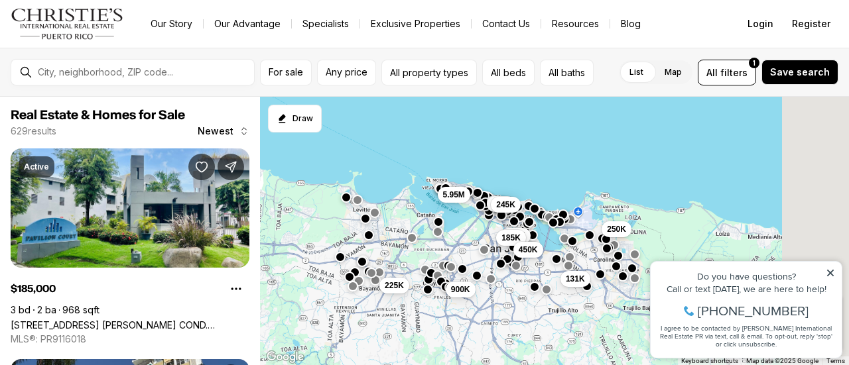 This screenshot has width=849, height=365. What do you see at coordinates (733, 72) in the screenshot?
I see `span: filters` at bounding box center [733, 72].